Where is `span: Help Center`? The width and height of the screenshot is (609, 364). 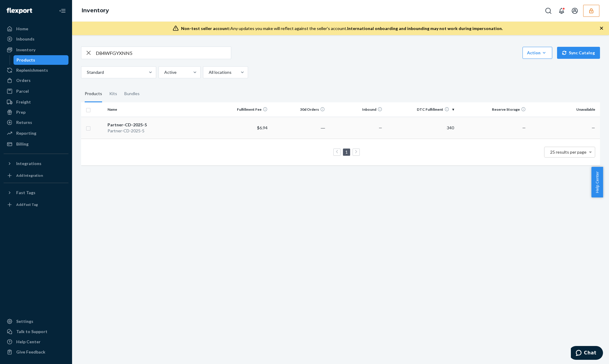 span: Help Center is located at coordinates (597, 182).